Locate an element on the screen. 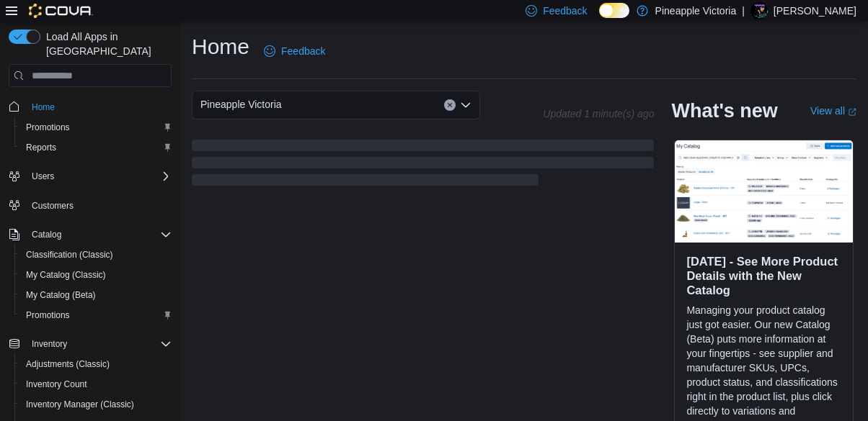 The image size is (868, 421). a: View allExternal link is located at coordinates (833, 111).